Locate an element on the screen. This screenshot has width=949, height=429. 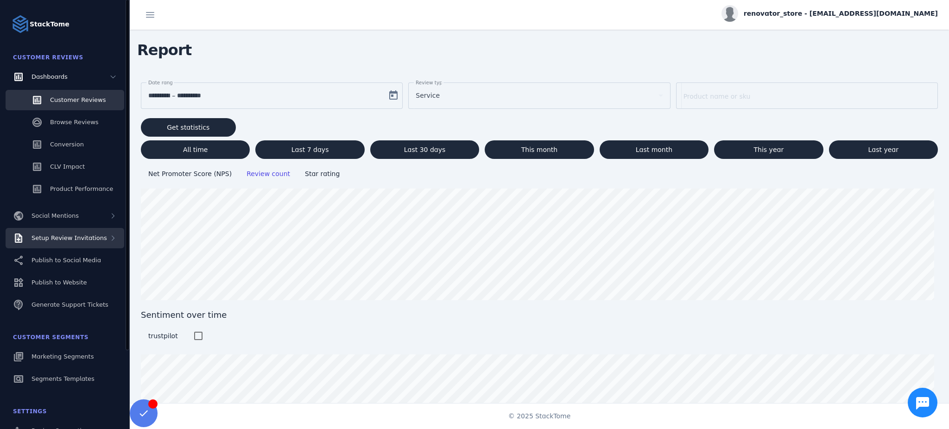
span: All time is located at coordinates (195, 150).